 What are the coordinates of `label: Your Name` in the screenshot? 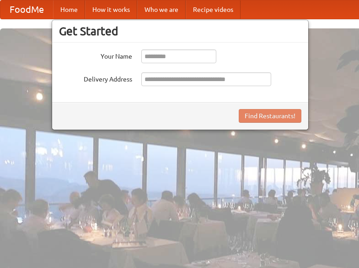 It's located at (96, 55).